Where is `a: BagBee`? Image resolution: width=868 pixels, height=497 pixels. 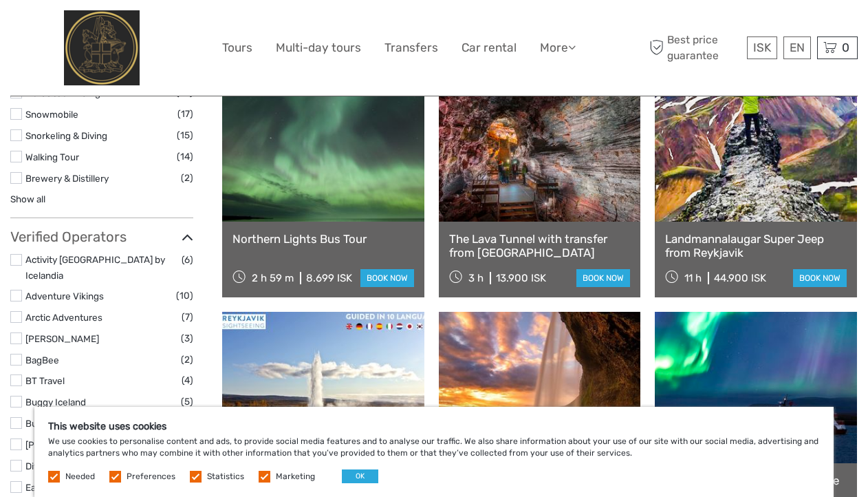
a: BagBee is located at coordinates (42, 360).